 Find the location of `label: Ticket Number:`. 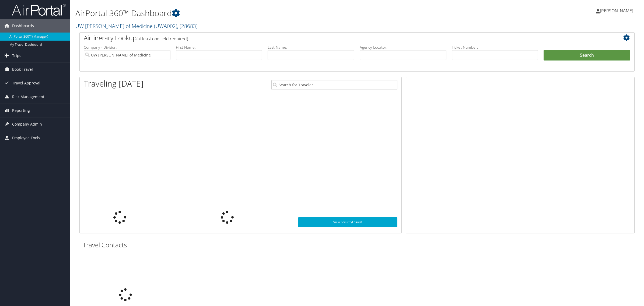

label: Ticket Number: is located at coordinates (495, 47).